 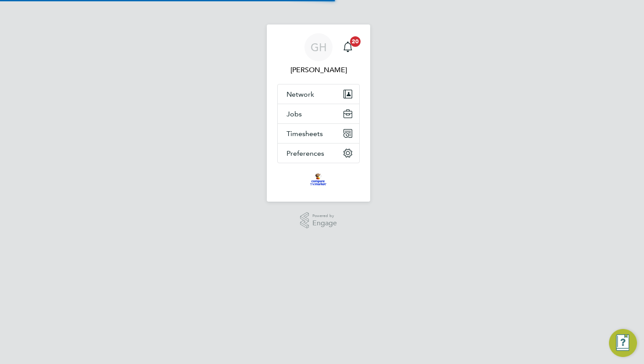 I want to click on span: Powered by, so click(x=325, y=216).